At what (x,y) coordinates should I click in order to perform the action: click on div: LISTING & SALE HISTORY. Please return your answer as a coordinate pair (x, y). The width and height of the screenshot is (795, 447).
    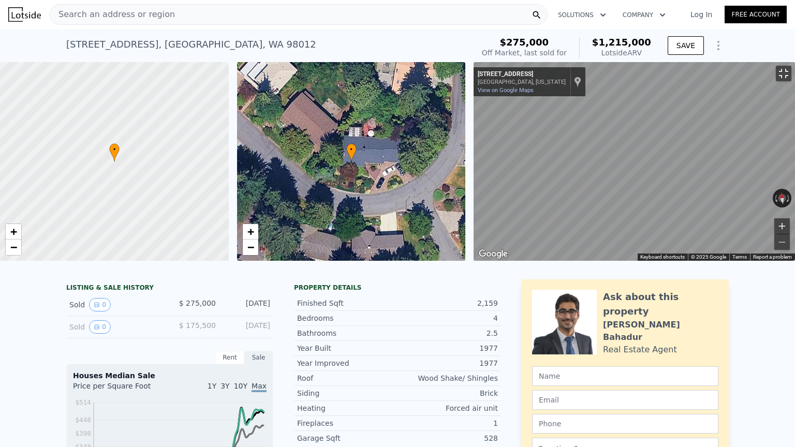
    Looking at the image, I should click on (170, 289).